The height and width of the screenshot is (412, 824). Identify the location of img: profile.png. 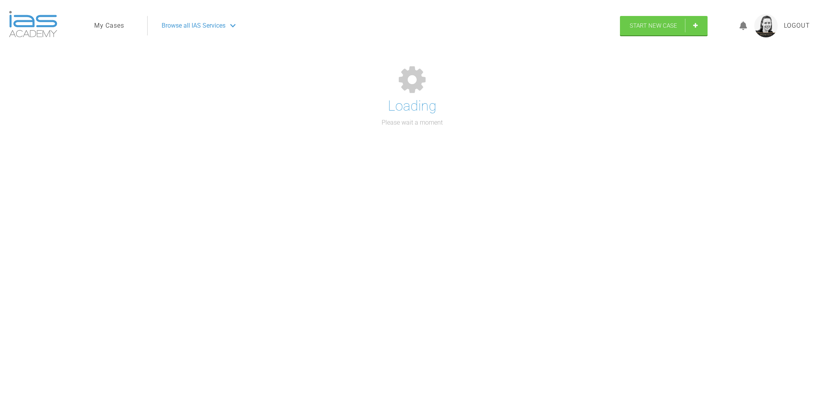
(766, 26).